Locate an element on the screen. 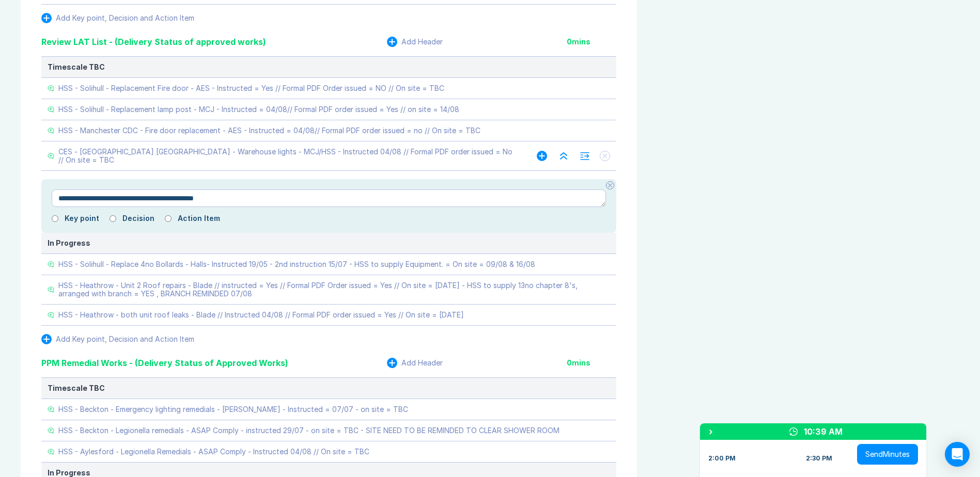 Image resolution: width=980 pixels, height=477 pixels. label: Key point is located at coordinates (82, 218).